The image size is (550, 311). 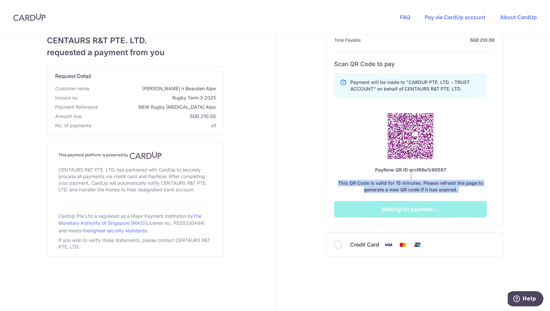 I want to click on img: PayNow QR Code, so click(x=411, y=136).